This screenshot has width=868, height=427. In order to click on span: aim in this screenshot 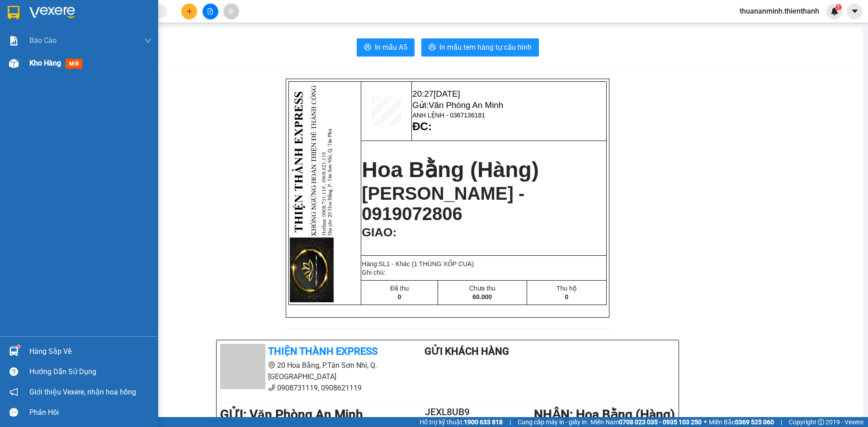, I will do `click(231, 12)`.